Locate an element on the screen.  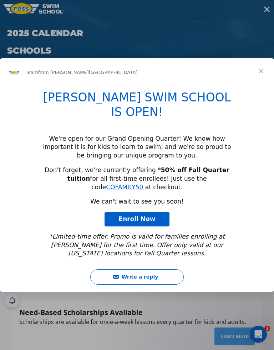
span: Enroll Now is located at coordinates (137, 219).